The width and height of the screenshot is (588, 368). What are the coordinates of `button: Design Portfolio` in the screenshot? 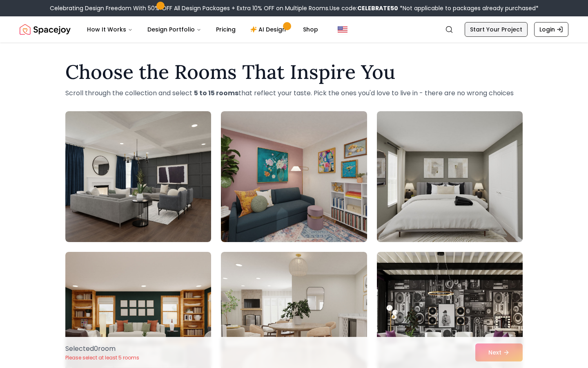 It's located at (175, 29).